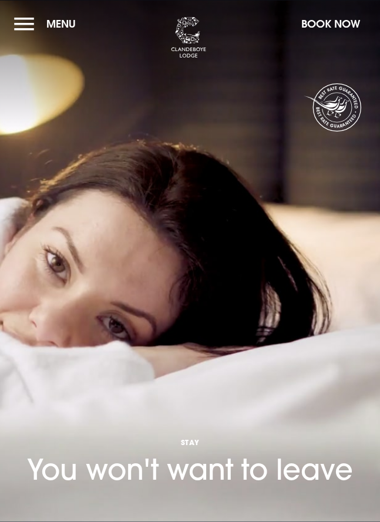 Image resolution: width=380 pixels, height=522 pixels. I want to click on button: Book Now, so click(331, 24).